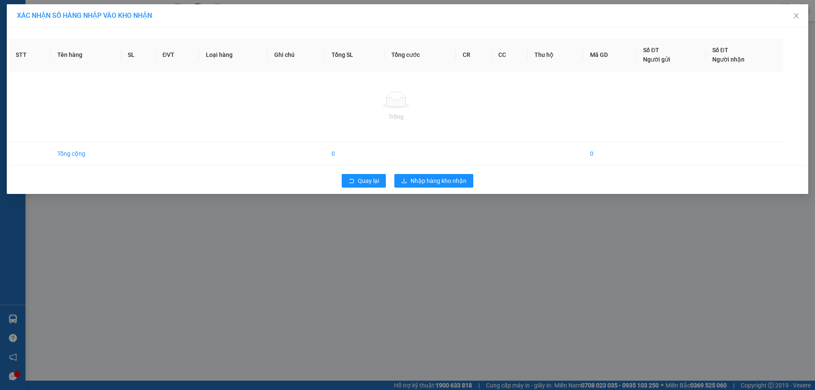 Image resolution: width=815 pixels, height=390 pixels. What do you see at coordinates (30, 55) in the screenshot?
I see `th: STT` at bounding box center [30, 55].